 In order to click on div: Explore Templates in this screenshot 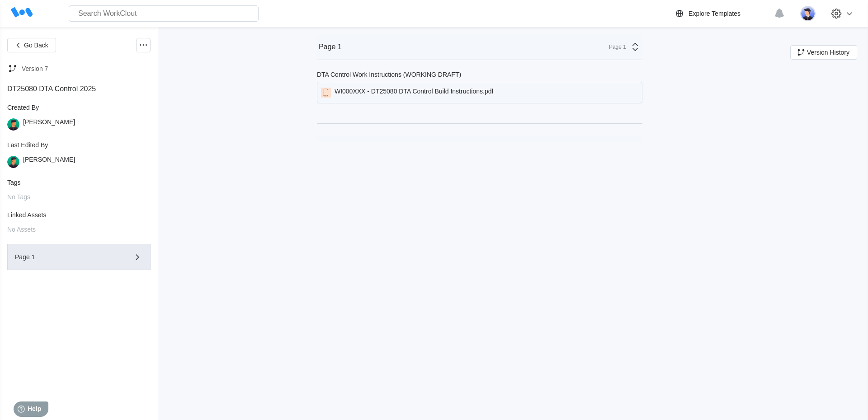, I will do `click(714, 14)`.